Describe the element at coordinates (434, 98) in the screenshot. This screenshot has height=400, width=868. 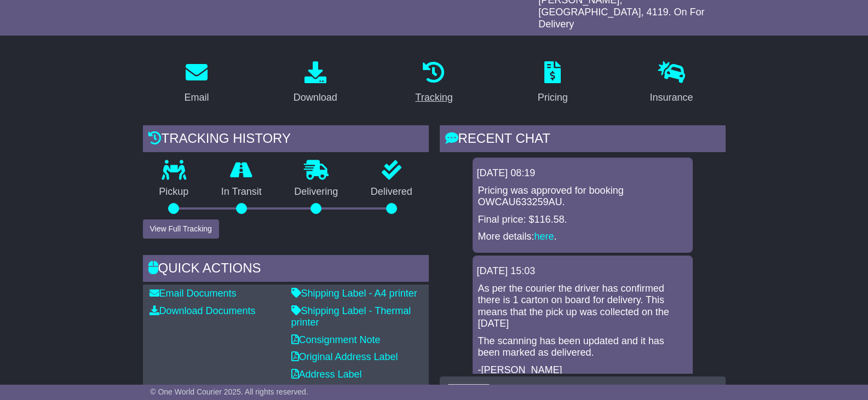
I see `div: Tracking` at that location.